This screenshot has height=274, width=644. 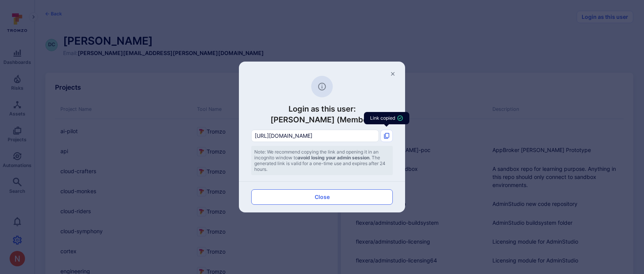 I want to click on span: Note: We recommend copying the link and opening it in an incognito window to . The generated link..., so click(x=322, y=161).